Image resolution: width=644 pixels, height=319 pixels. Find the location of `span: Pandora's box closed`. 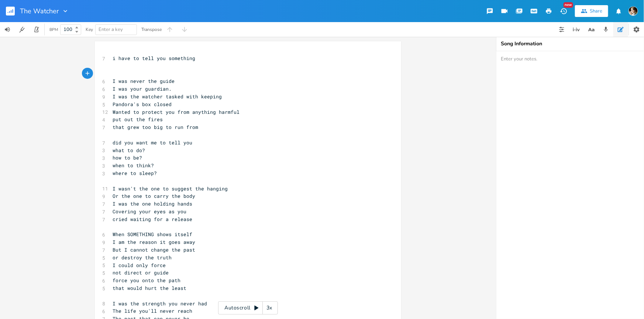

span: Pandora's box closed is located at coordinates (142, 105).